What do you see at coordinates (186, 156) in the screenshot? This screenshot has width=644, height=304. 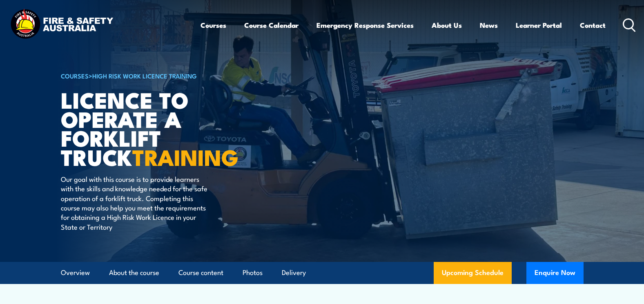 I see `strong: TRAINING` at bounding box center [186, 156].